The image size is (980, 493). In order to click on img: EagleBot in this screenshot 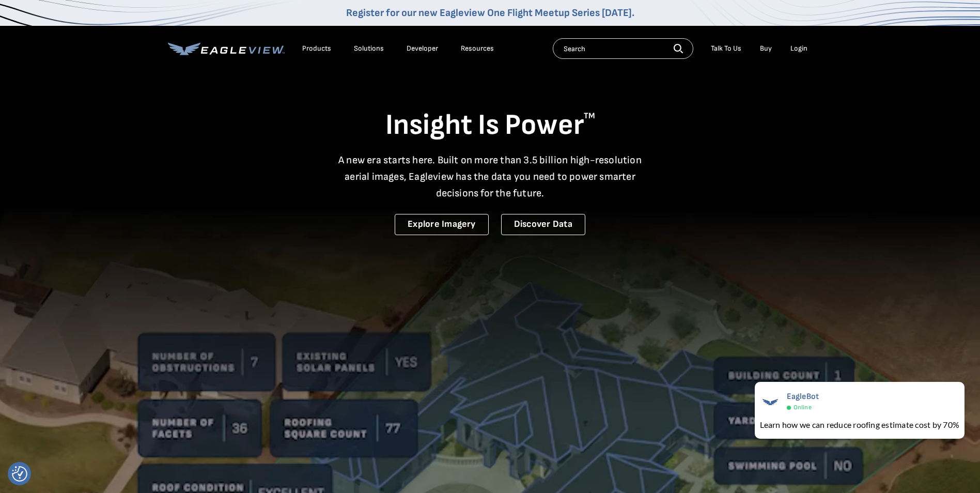, I will do `click(771, 402)`.